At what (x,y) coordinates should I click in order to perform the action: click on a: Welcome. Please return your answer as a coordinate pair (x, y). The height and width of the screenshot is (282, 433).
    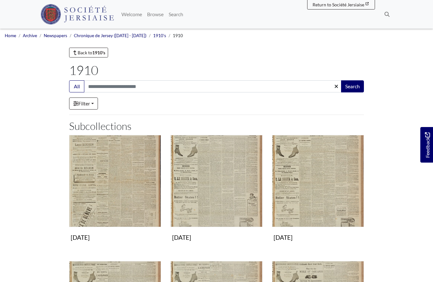
    Looking at the image, I should click on (132, 14).